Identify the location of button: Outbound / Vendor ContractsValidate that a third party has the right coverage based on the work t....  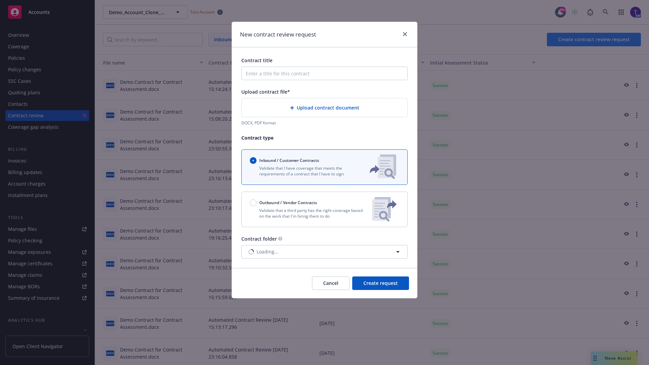
(324, 209).